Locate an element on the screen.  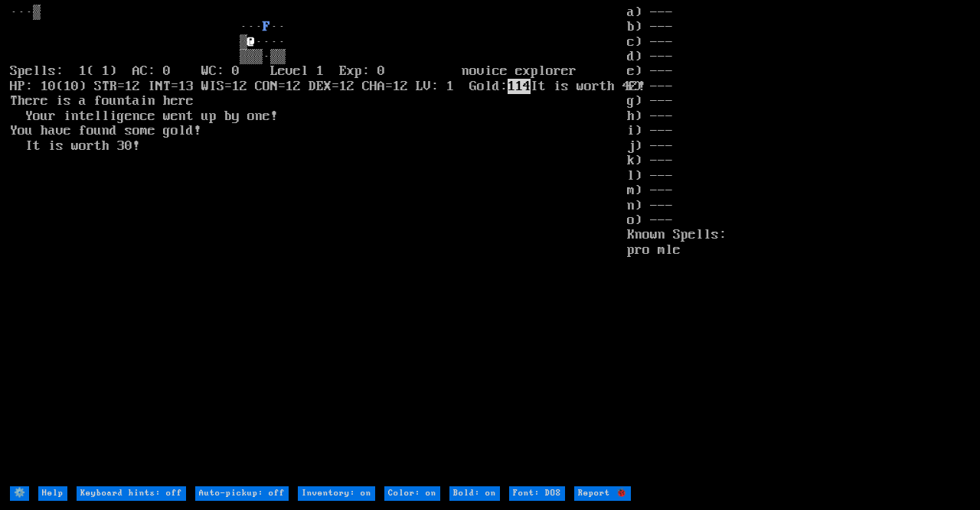
input: Auto-pickup: off is located at coordinates (242, 494).